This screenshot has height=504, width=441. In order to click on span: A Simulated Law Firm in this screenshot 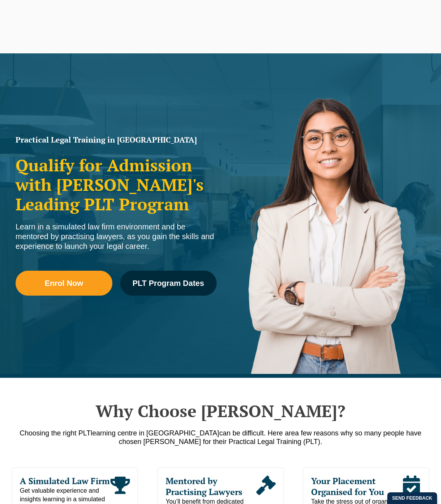, I will do `click(65, 481)`.